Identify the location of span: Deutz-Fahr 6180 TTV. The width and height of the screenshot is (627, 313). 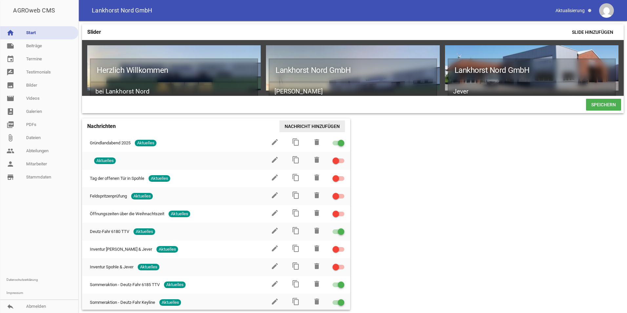
(109, 231).